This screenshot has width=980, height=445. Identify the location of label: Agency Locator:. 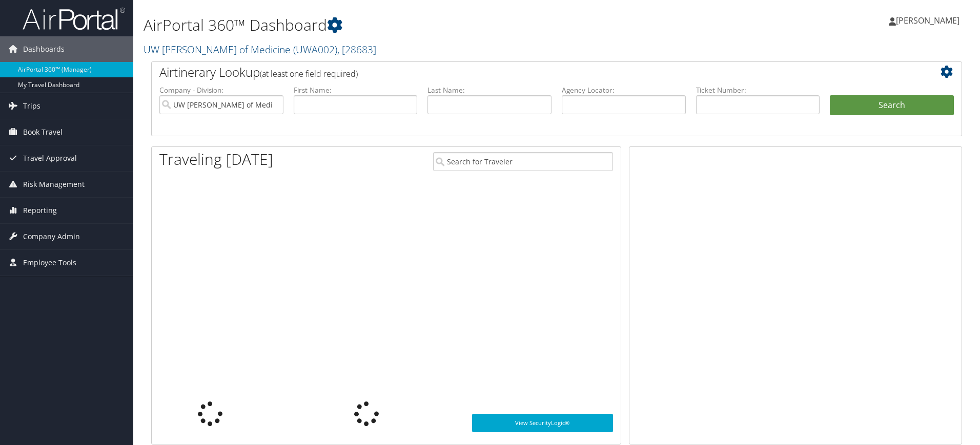
(624, 90).